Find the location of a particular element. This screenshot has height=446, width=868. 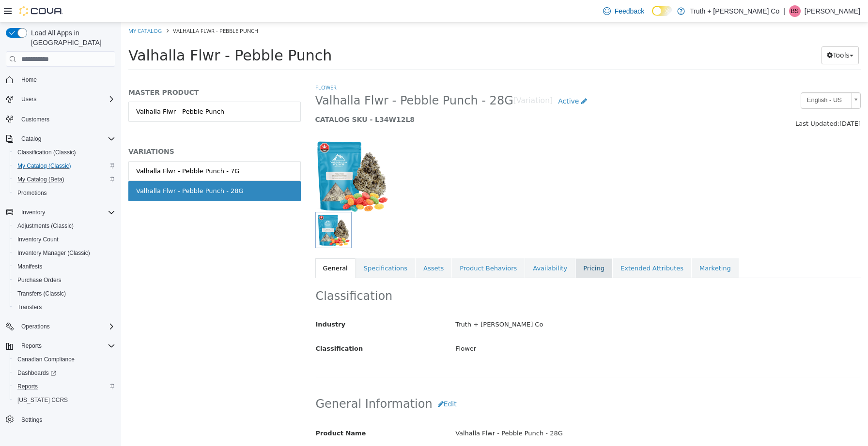

a: Classification (Classic) is located at coordinates (46, 152).